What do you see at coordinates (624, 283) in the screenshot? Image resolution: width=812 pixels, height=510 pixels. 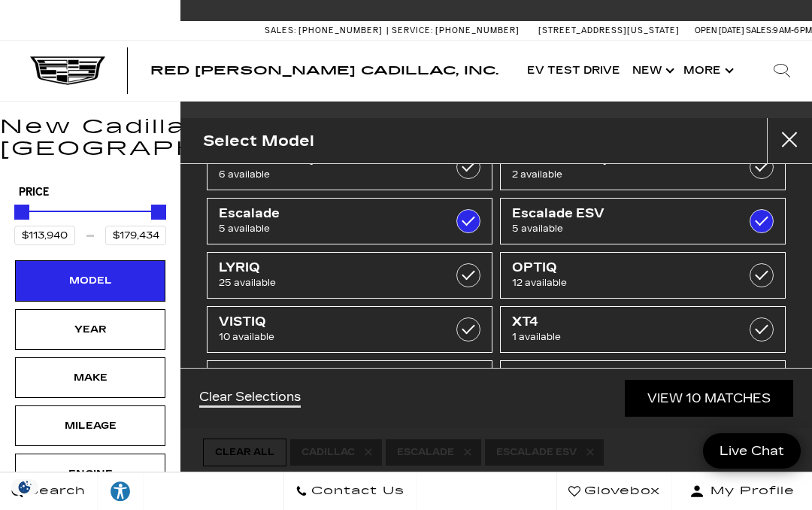 I see `span: 12 available` at bounding box center [624, 283].